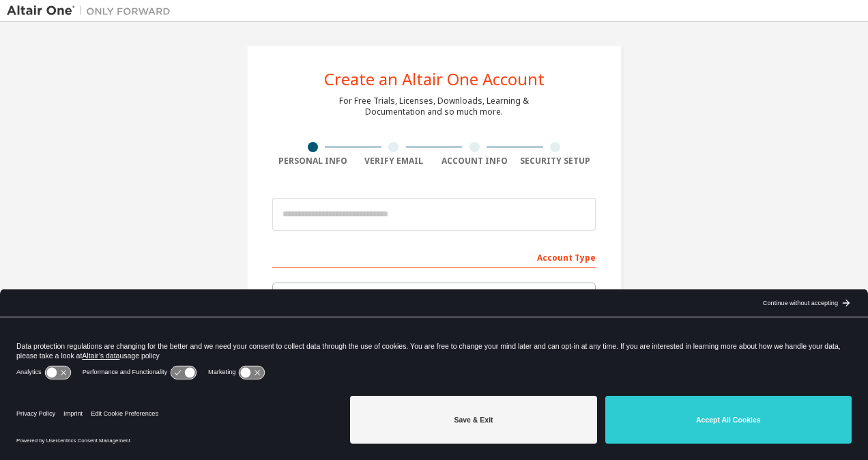 Image resolution: width=868 pixels, height=460 pixels. I want to click on div: Account Info, so click(474, 161).